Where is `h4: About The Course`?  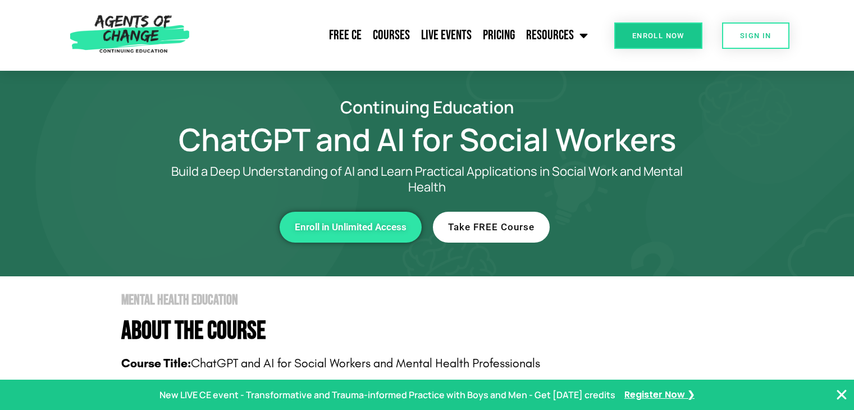
h4: About The Course is located at coordinates (434, 331).